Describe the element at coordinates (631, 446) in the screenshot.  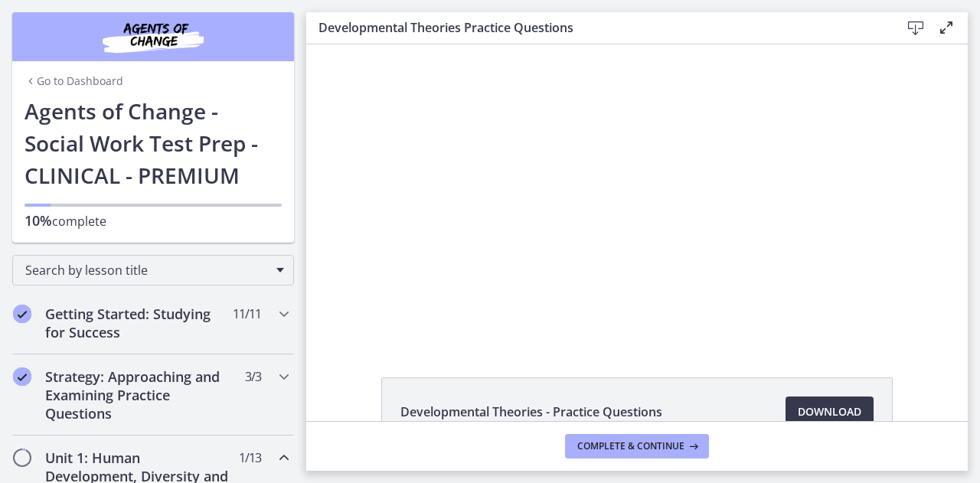
I see `span: Complete & continue` at that location.